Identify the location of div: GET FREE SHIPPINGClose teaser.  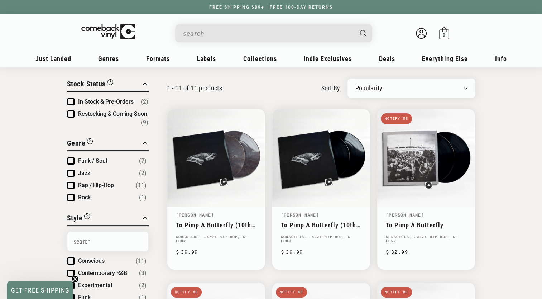
(40, 290).